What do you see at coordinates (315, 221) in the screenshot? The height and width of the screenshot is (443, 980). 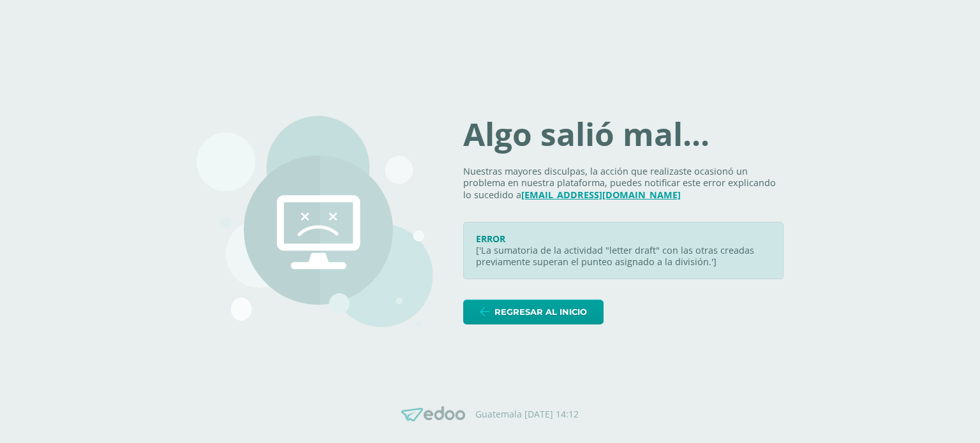 I see `img: 500.png` at bounding box center [315, 221].